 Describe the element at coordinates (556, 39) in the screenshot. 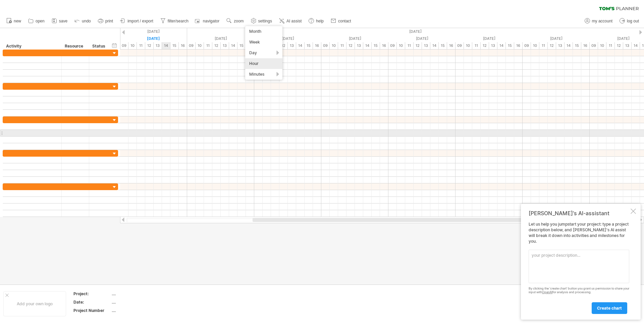

I see `div: Wednesday, 8 October 2025` at that location.